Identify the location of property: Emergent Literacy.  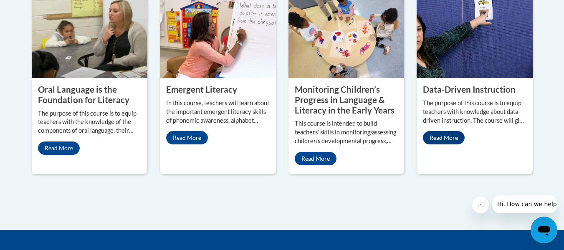
(201, 89).